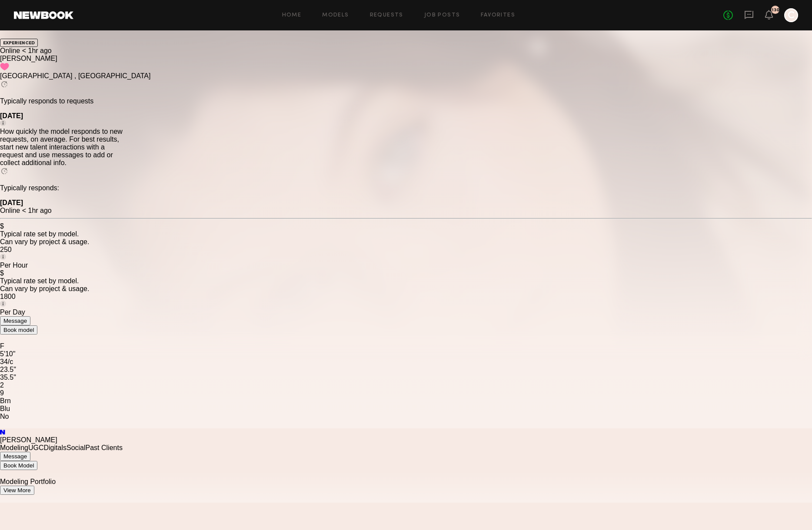 This screenshot has height=530, width=812. Describe the element at coordinates (442, 15) in the screenshot. I see `a: Job Posts` at that location.